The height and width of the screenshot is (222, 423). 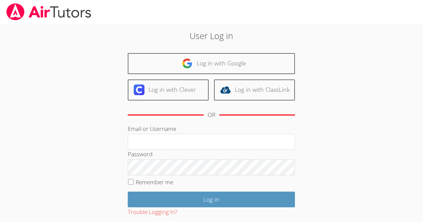 I want to click on a: Log in with Clever, so click(x=168, y=90).